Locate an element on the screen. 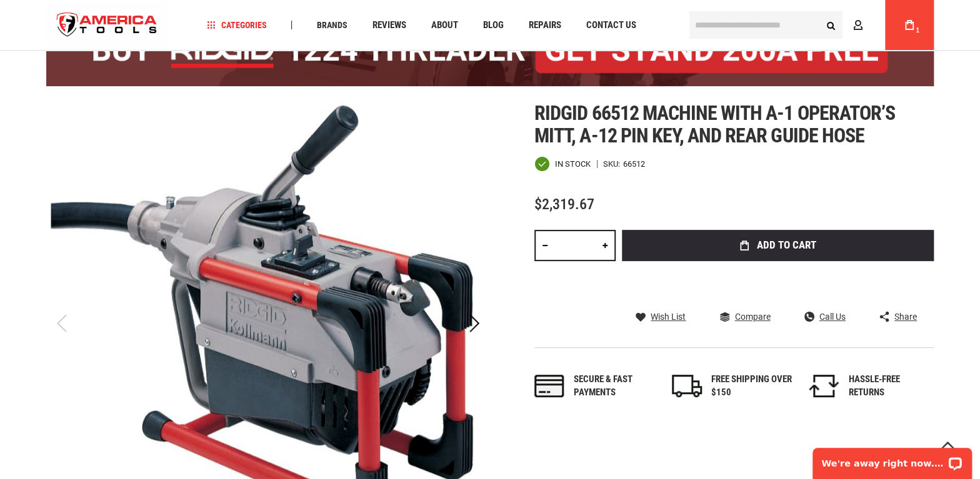 The image size is (980, 479). span: About is located at coordinates (444, 25).